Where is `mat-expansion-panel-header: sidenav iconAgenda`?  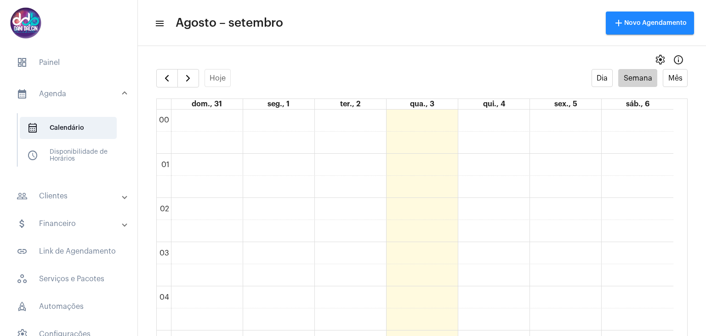 mat-expansion-panel-header: sidenav iconAgenda is located at coordinates (71, 94).